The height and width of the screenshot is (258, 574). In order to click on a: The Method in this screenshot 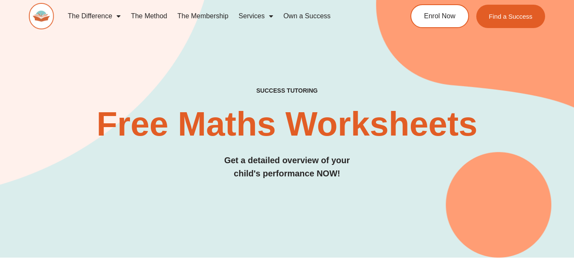, I will do `click(149, 16)`.